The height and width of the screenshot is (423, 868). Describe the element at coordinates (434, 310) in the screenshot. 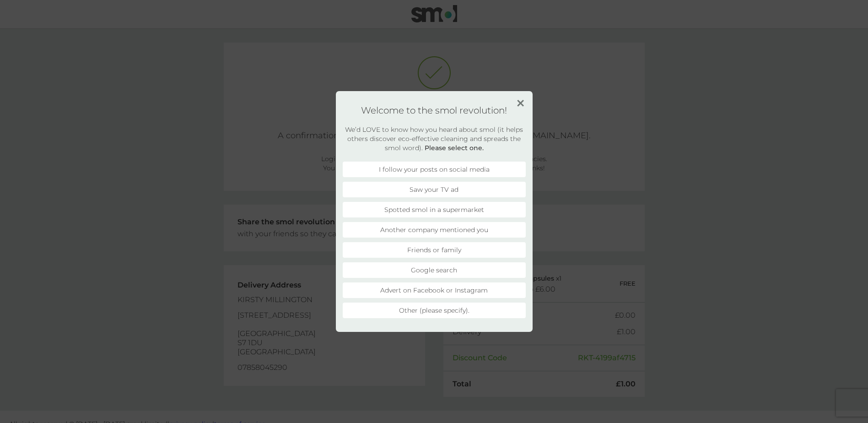

I see `li: Other (please specify).` at that location.